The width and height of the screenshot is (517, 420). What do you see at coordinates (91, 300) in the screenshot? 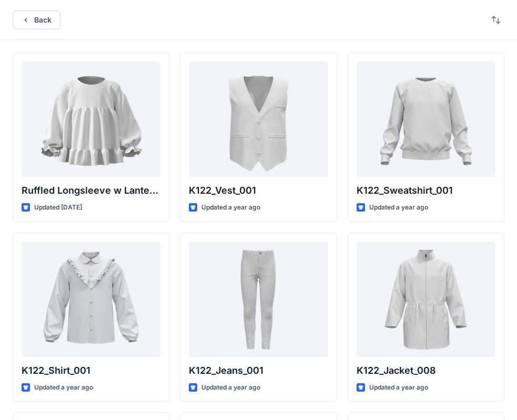
I see `a: K122_Shirt_001` at bounding box center [91, 300].